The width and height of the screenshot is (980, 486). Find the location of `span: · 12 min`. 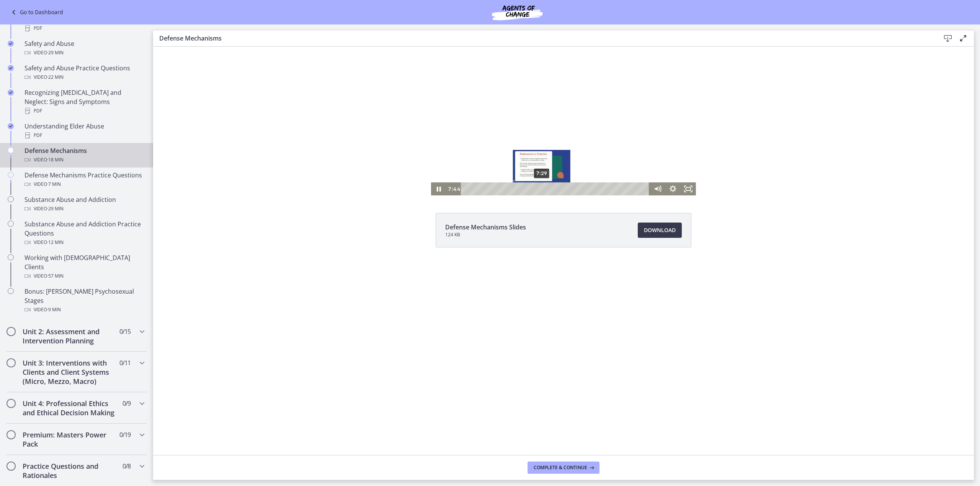

span: · 12 min is located at coordinates (55, 243).